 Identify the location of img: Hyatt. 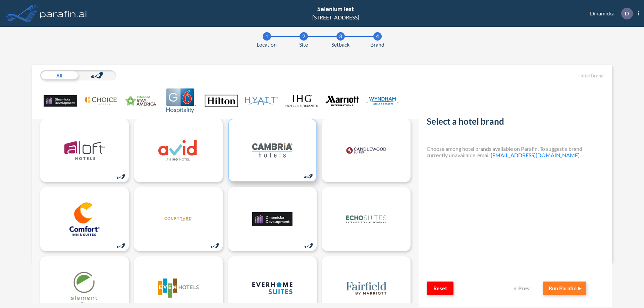
(262, 101).